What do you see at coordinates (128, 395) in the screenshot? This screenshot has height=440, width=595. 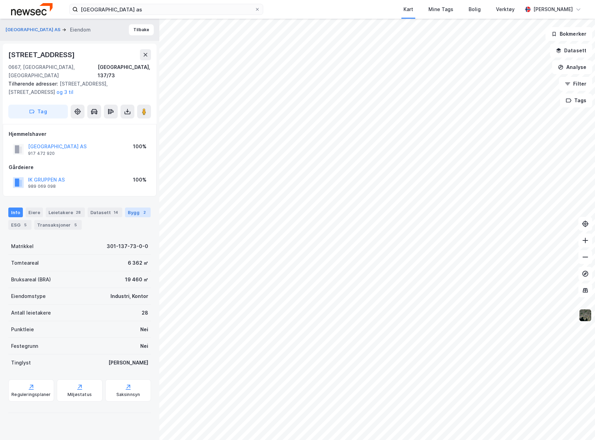 I see `div: Saksinnsyn` at bounding box center [128, 395].